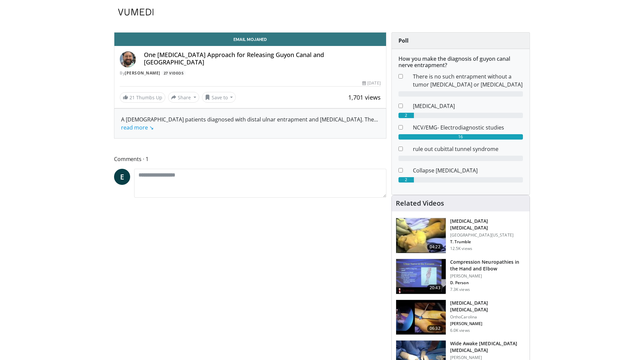 This screenshot has width=644, height=360. I want to click on h3: Compression Neuropathies in the Hand and Elbow, so click(488, 265).